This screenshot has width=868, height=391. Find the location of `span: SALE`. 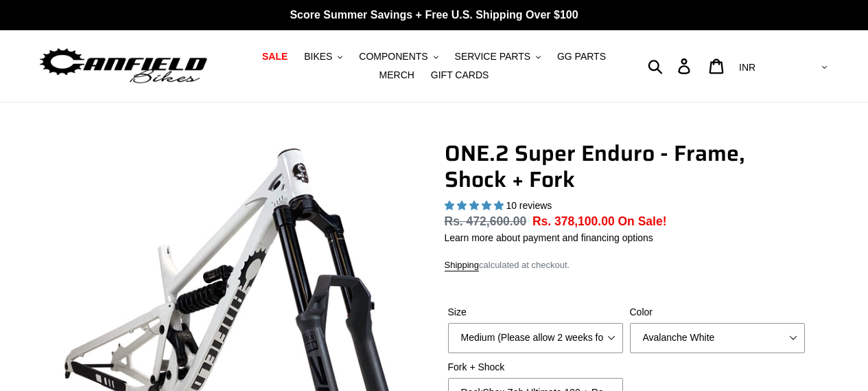

span: SALE is located at coordinates (275, 56).